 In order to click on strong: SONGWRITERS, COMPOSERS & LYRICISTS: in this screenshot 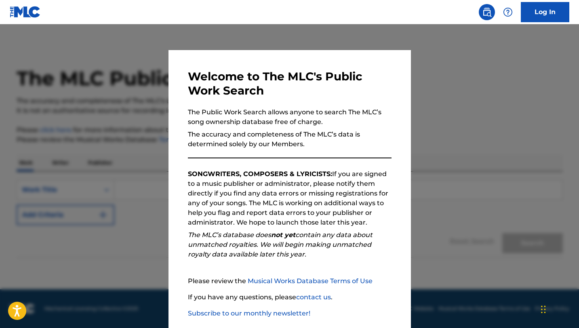, I will do `click(260, 174)`.